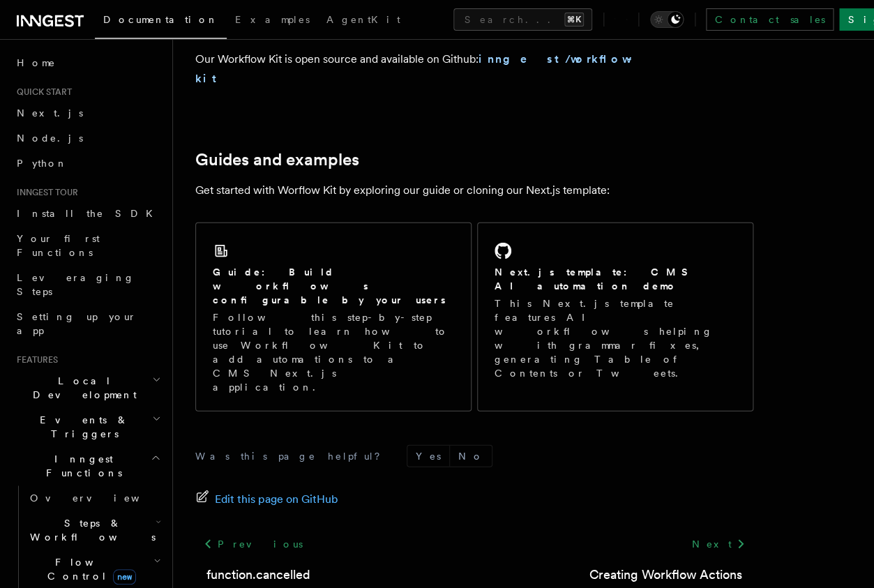 This screenshot has width=874, height=588. Describe the element at coordinates (45, 193) in the screenshot. I see `span: Inngest tour` at that location.